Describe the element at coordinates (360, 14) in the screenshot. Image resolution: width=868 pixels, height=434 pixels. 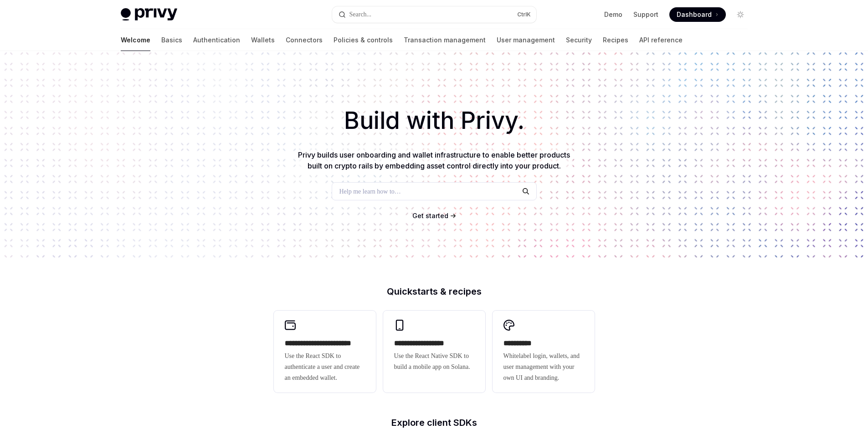
I see `div: Search...` at that location.